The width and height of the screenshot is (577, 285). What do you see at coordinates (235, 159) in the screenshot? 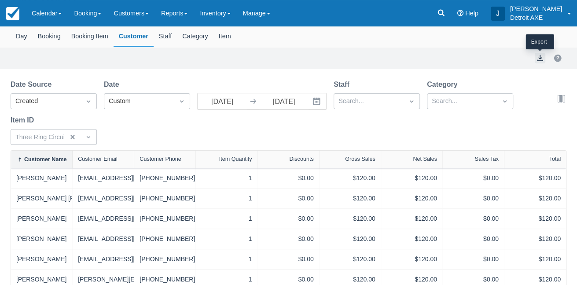
I see `div: Item Quantity` at bounding box center [235, 159].